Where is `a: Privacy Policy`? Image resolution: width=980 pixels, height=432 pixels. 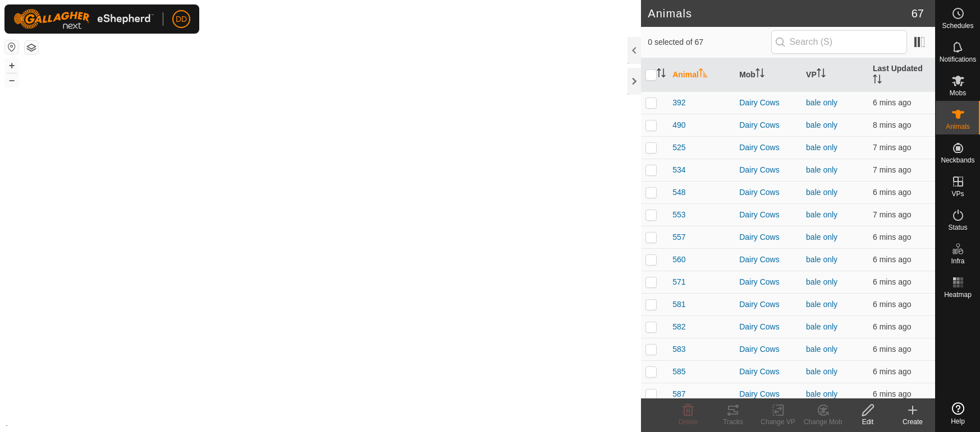 a: Privacy Policy is located at coordinates (297, 423).